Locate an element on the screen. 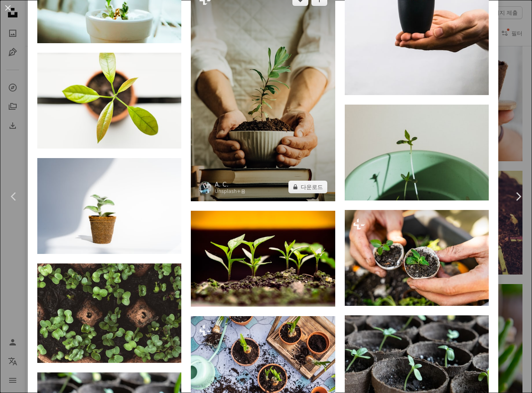 The image size is (532, 393). a: A. C. is located at coordinates (230, 185).